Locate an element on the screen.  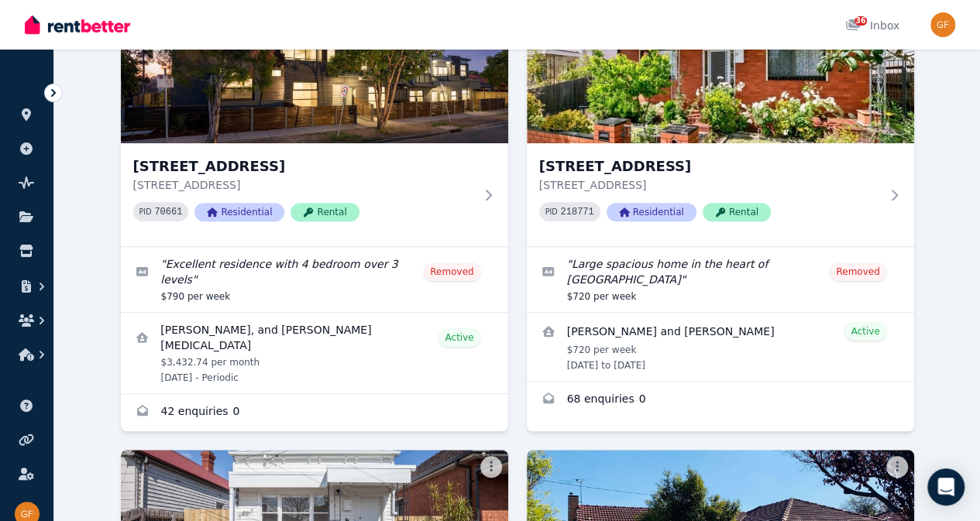
code: 70661 is located at coordinates (168, 212).